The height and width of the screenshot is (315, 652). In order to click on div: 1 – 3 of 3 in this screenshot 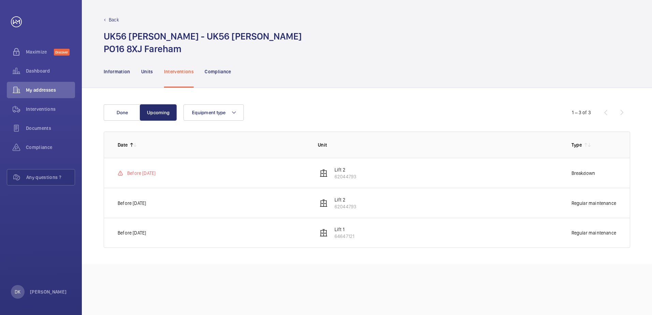, I will do `click(582, 113)`.